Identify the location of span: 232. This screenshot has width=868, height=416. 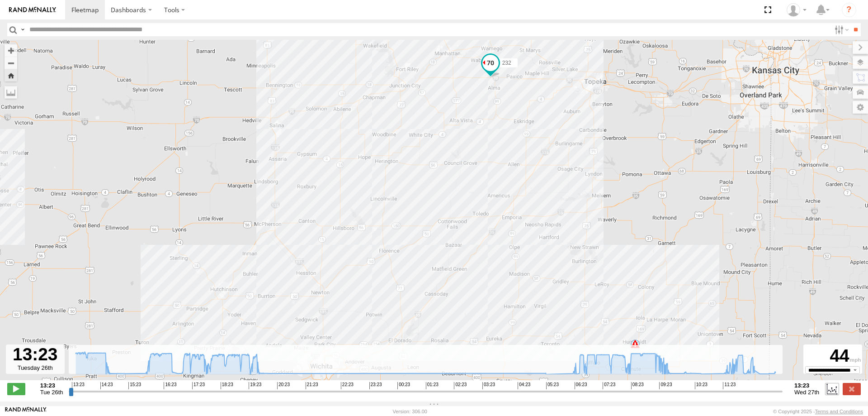
(507, 63).